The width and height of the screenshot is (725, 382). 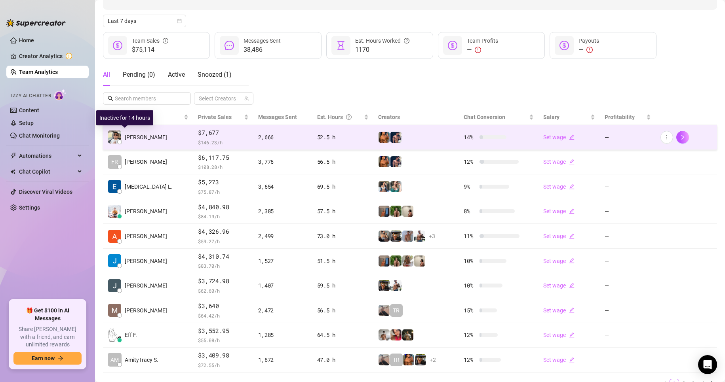 I want to click on div: 57.5 h, so click(x=343, y=211).